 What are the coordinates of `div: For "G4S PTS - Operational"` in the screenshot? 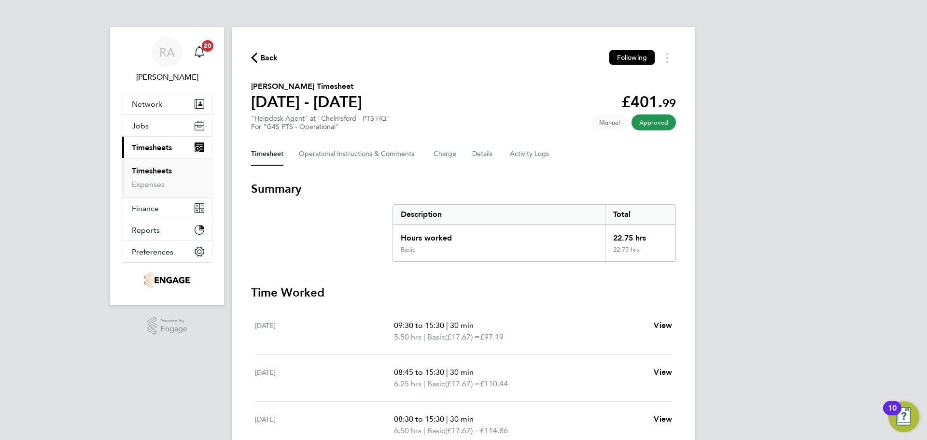 It's located at (321, 127).